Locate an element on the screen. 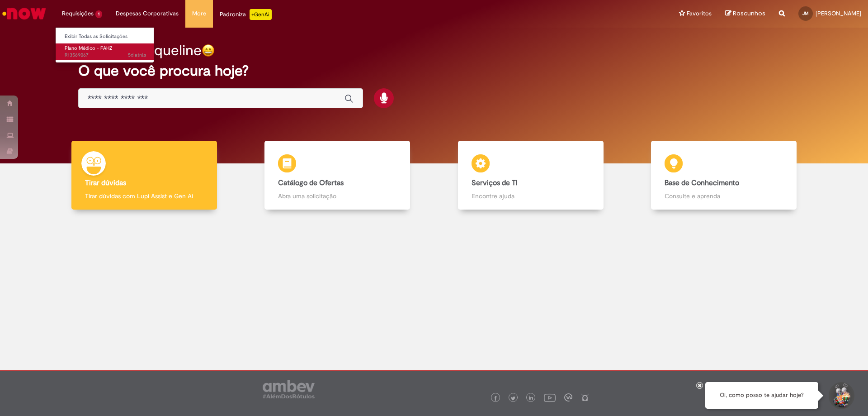 Image resolution: width=868 pixels, height=416 pixels. span: JM is located at coordinates (806, 13).